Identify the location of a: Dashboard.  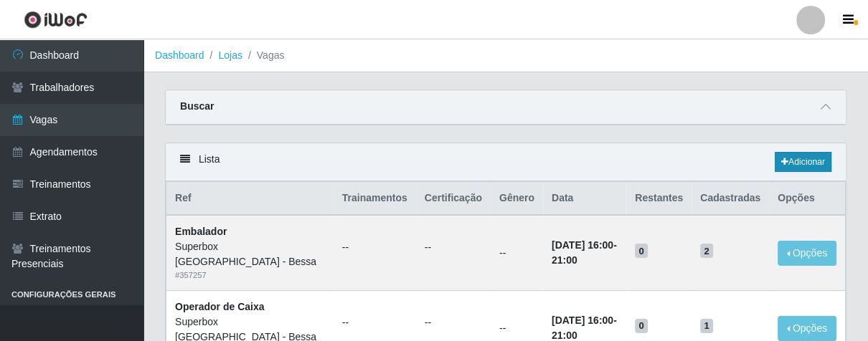
(180, 55).